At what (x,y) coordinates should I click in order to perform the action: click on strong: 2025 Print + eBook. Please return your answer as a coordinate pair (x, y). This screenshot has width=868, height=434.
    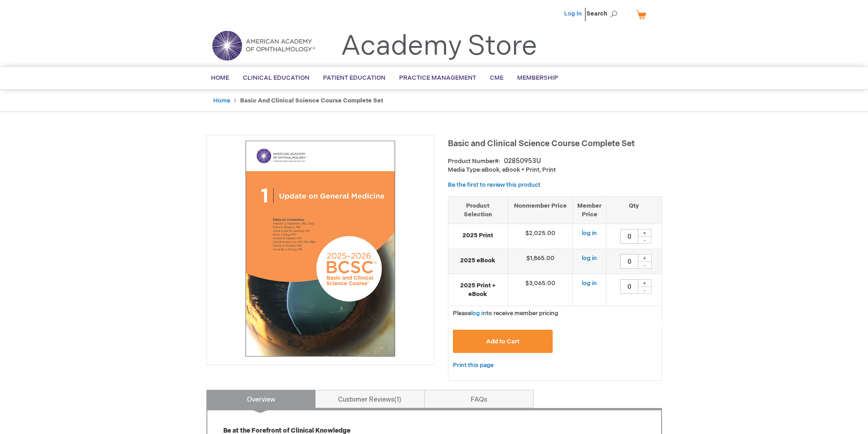
    Looking at the image, I should click on (478, 290).